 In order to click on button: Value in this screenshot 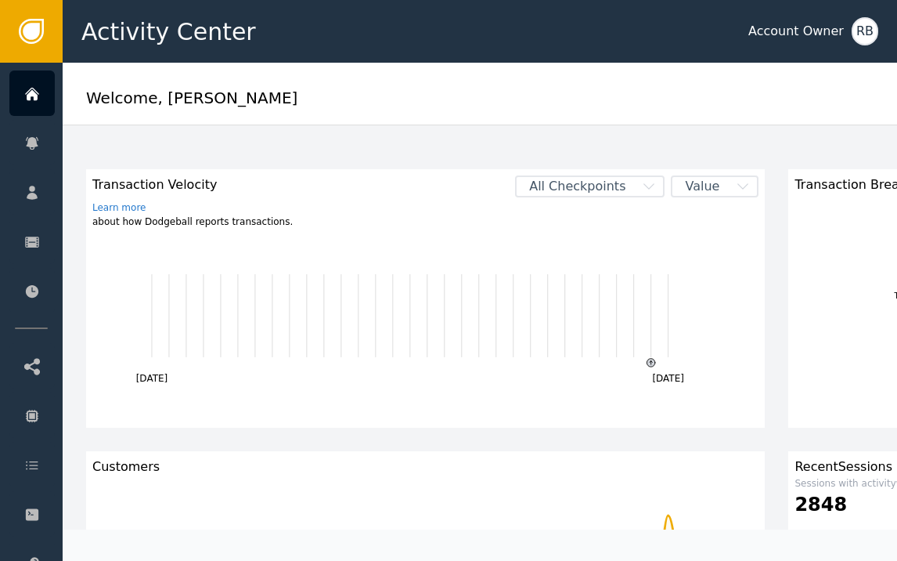, I will do `click(715, 186)`.